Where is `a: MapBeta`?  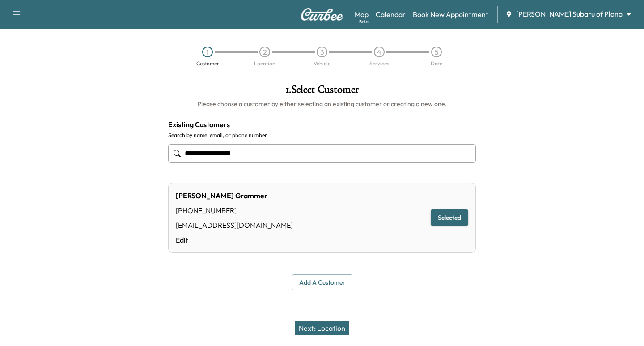
a: MapBeta is located at coordinates (361, 14).